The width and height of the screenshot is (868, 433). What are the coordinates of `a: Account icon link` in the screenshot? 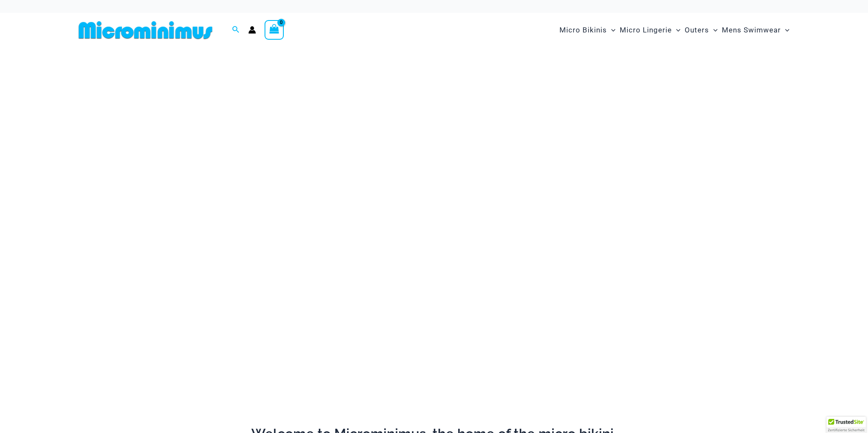 It's located at (252, 30).